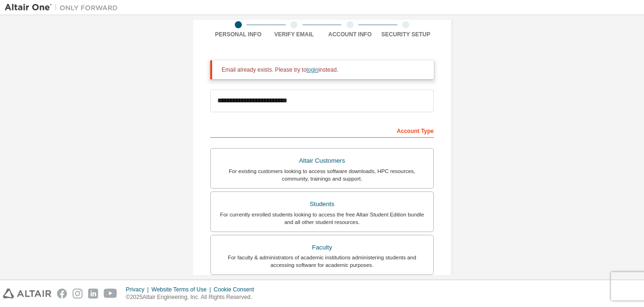  What do you see at coordinates (236, 290) in the screenshot?
I see `div: Cookie Consent` at bounding box center [236, 290].